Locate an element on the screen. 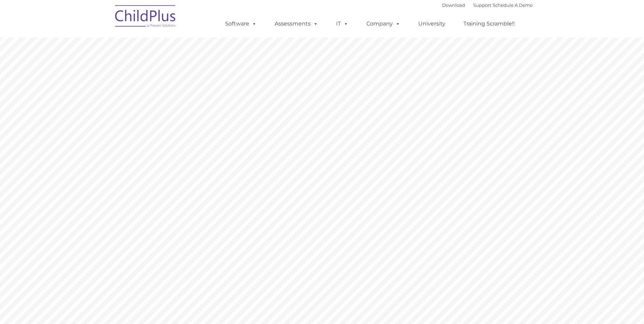 This screenshot has width=644, height=324. a: Software is located at coordinates (241, 24).